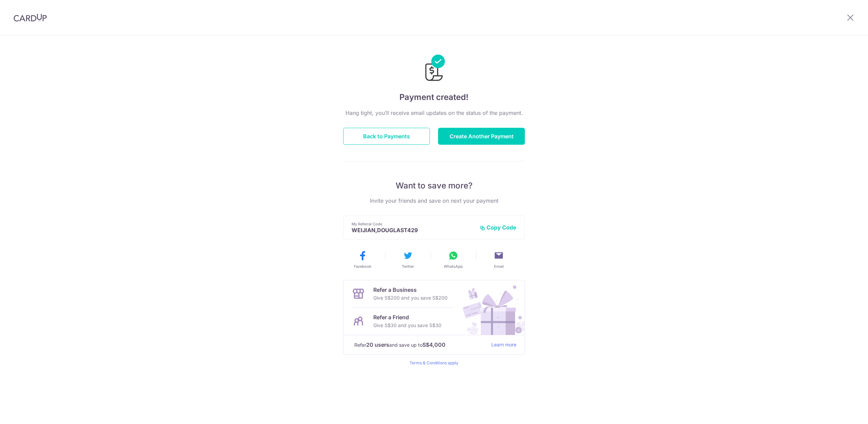 The height and width of the screenshot is (424, 868). What do you see at coordinates (434, 98) in the screenshot?
I see `h4: Payment created!` at bounding box center [434, 98].